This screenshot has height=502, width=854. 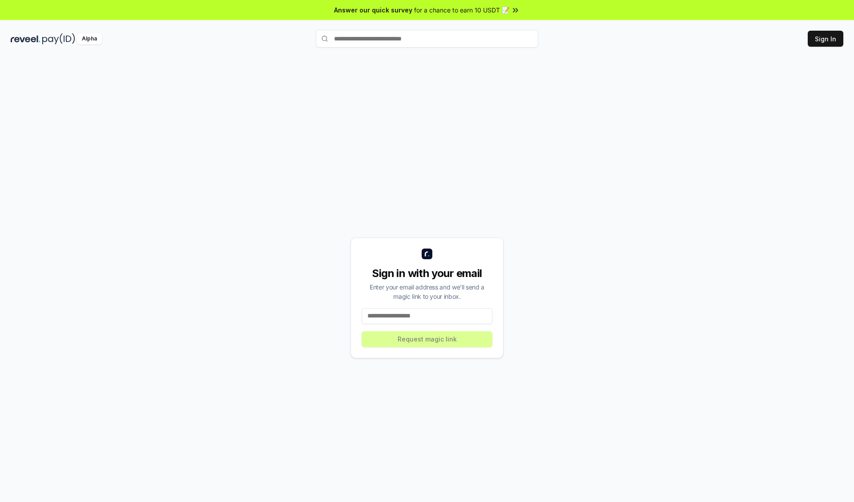 What do you see at coordinates (373, 10) in the screenshot?
I see `span: Answer our quick survey` at bounding box center [373, 10].